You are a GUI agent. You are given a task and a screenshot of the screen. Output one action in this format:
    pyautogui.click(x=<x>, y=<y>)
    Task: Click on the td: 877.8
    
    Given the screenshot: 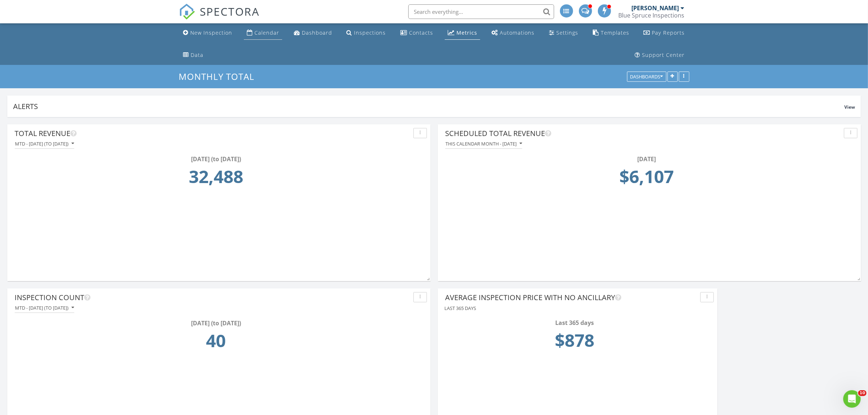 What is the action you would take?
    pyautogui.click(x=575, y=342)
    